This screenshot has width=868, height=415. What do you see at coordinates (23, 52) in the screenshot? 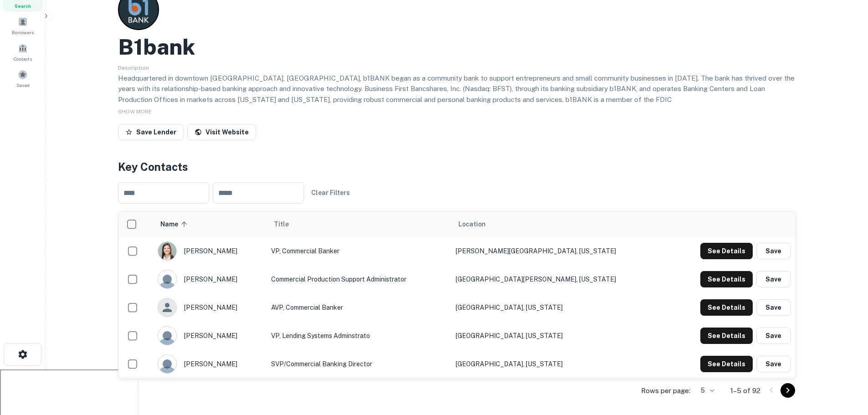
I see `a: Contacts` at bounding box center [23, 52].